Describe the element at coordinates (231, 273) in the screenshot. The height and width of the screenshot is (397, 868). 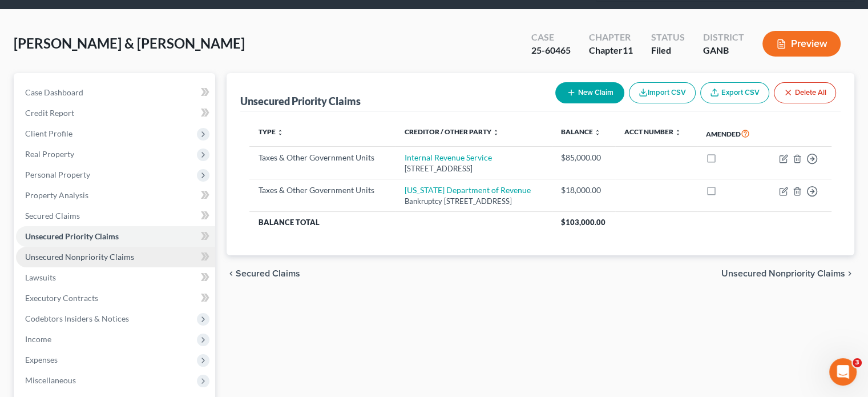
I see `i: chevron_left` at that location.